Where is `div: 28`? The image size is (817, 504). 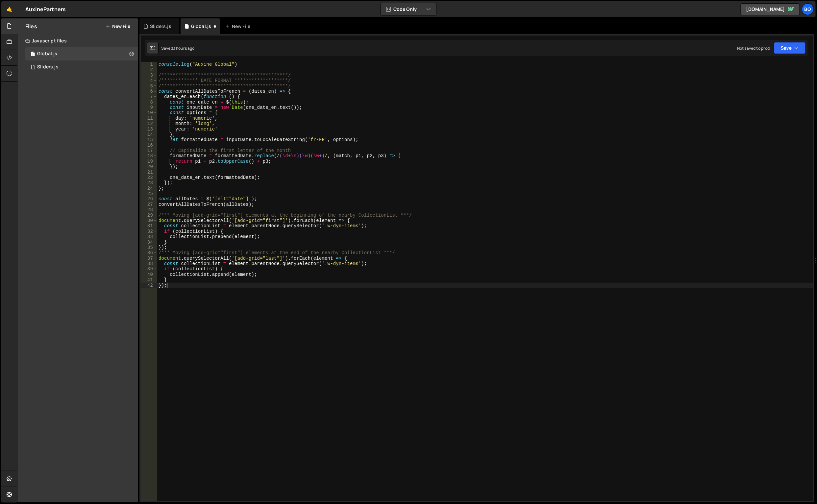 div: 28 is located at coordinates (149, 210).